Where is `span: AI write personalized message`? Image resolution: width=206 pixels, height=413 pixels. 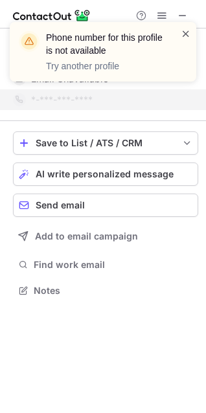 span: AI write personalized message is located at coordinates (104, 174).